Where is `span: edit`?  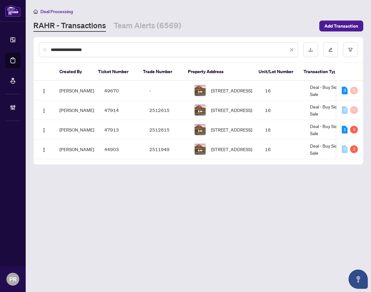
span: edit is located at coordinates (331, 50).